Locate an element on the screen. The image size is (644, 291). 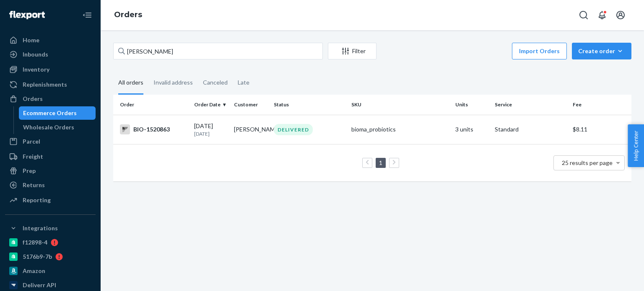
div: Inventory is located at coordinates (36, 69).